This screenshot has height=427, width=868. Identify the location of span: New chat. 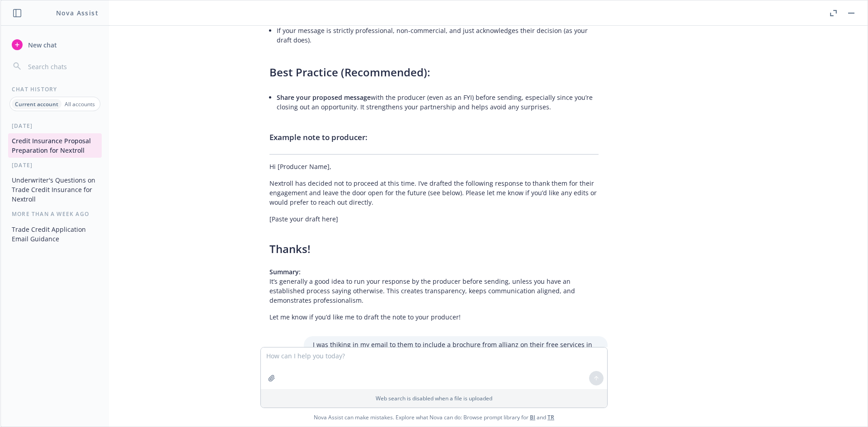
(41, 45).